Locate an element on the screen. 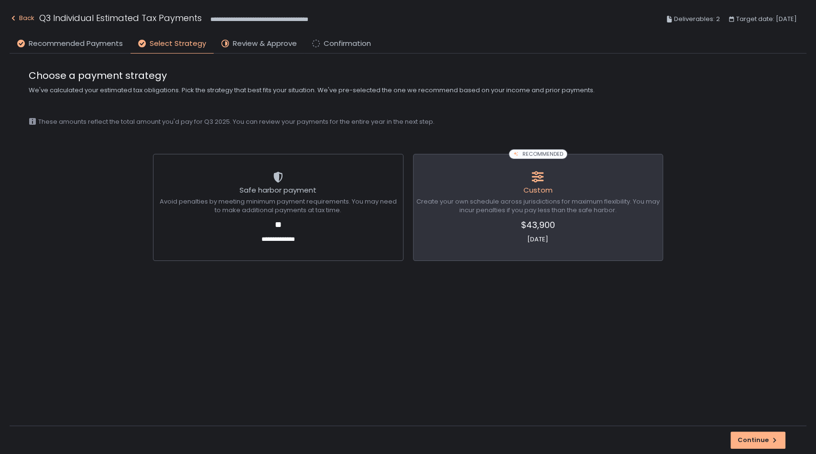 This screenshot has width=816, height=454. span: Custom is located at coordinates (538, 190).